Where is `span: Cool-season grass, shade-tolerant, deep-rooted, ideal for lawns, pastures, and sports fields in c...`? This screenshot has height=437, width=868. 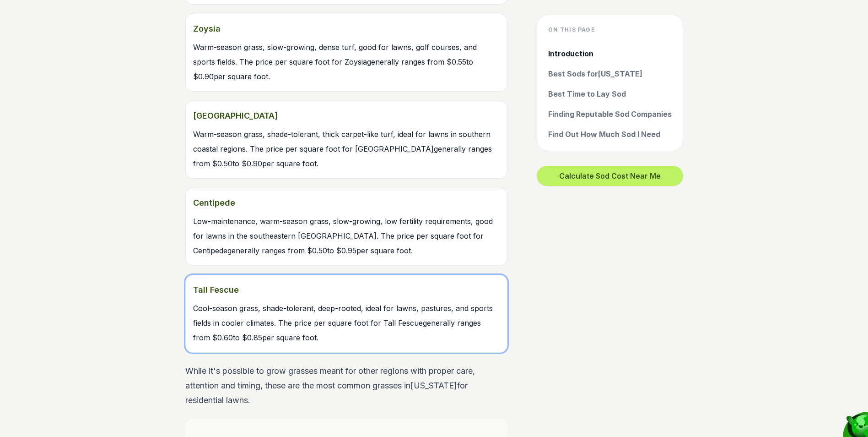
span: Cool-season grass, shade-tolerant, deep-rooted, ideal for lawns, pastures, and sports fields in c... is located at coordinates (343, 323).